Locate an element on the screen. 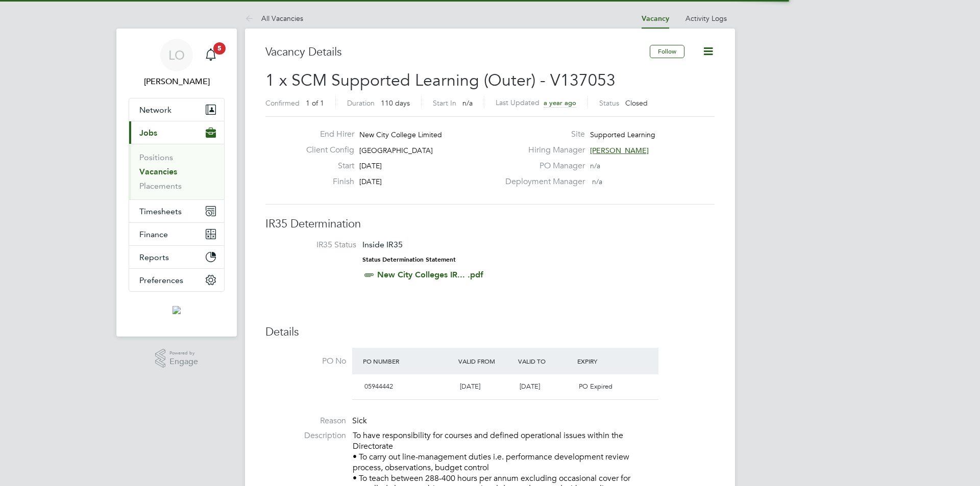 This screenshot has width=980, height=486. label: Hiring Manager is located at coordinates (542, 150).